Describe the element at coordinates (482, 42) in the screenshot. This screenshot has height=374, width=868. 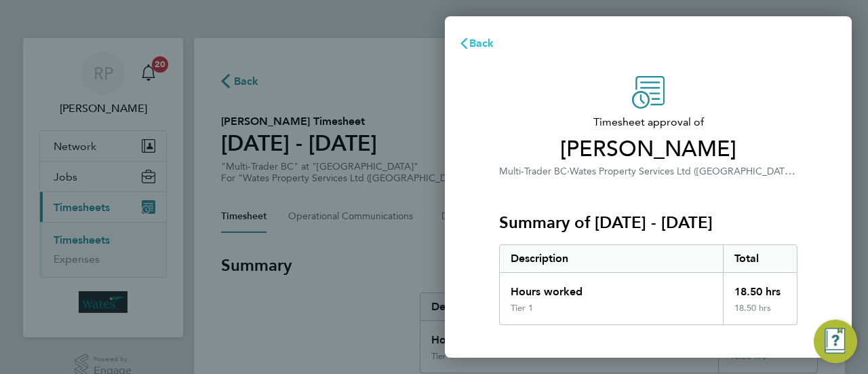
I see `span: Back` at that location.